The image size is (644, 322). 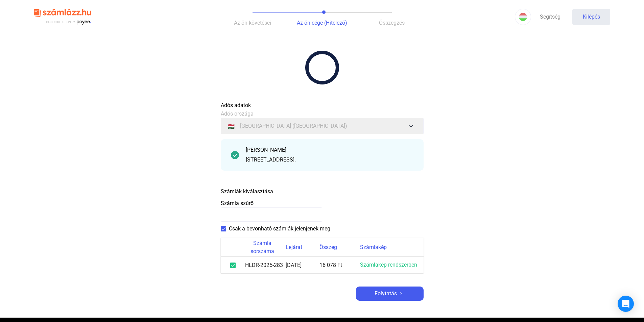 What do you see at coordinates (294, 247) in the screenshot?
I see `font: Lejárat` at bounding box center [294, 247].